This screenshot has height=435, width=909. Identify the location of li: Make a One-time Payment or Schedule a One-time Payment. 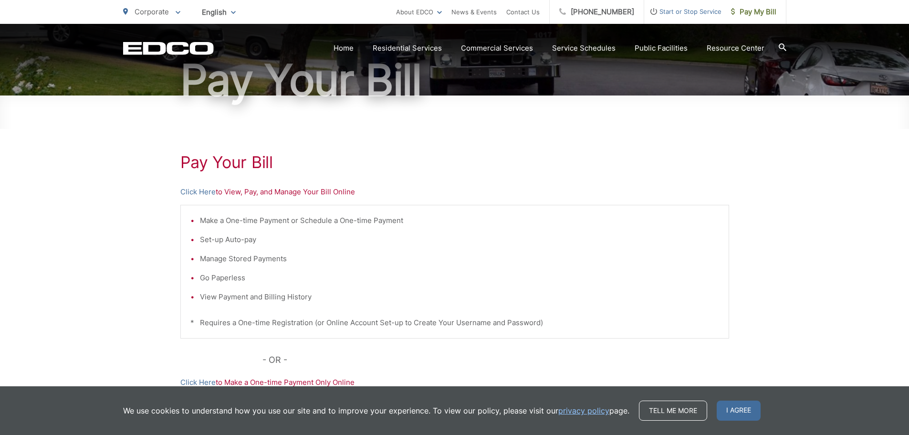
(459, 220).